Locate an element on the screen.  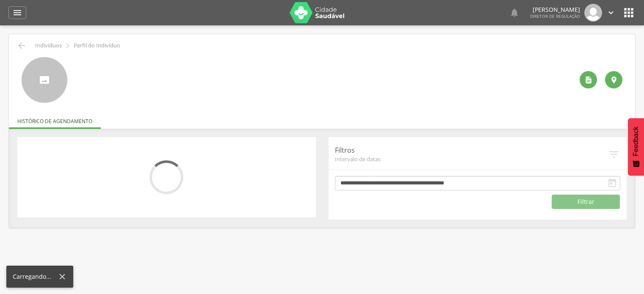
div: Localização is located at coordinates (614, 80).